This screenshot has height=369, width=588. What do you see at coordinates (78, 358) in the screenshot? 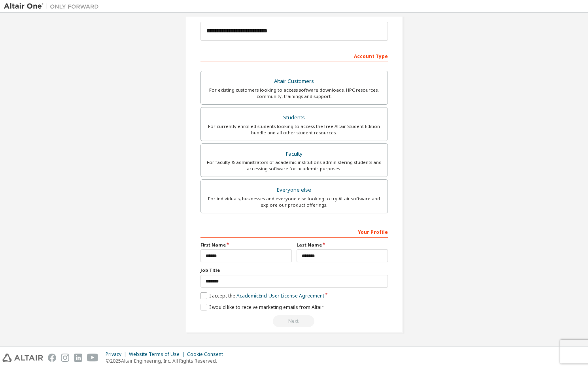
I see `img: linkedin.svg` at bounding box center [78, 358].